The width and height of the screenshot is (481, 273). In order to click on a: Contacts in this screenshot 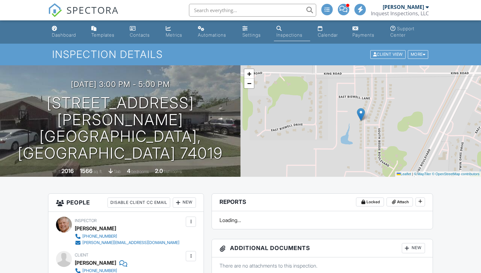, I will do `click(143, 32)`.